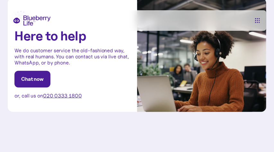 The height and width of the screenshot is (152, 274). I want to click on h2: Here to help, so click(50, 36).